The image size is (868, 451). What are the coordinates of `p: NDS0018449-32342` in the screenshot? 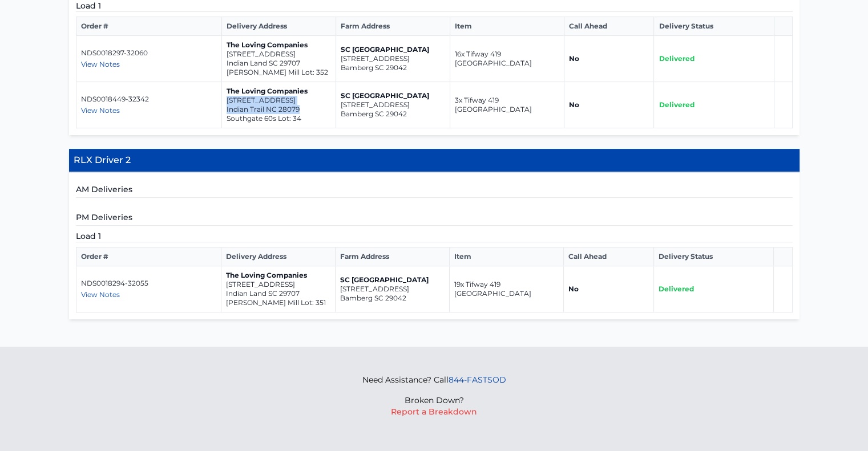 It's located at (149, 99).